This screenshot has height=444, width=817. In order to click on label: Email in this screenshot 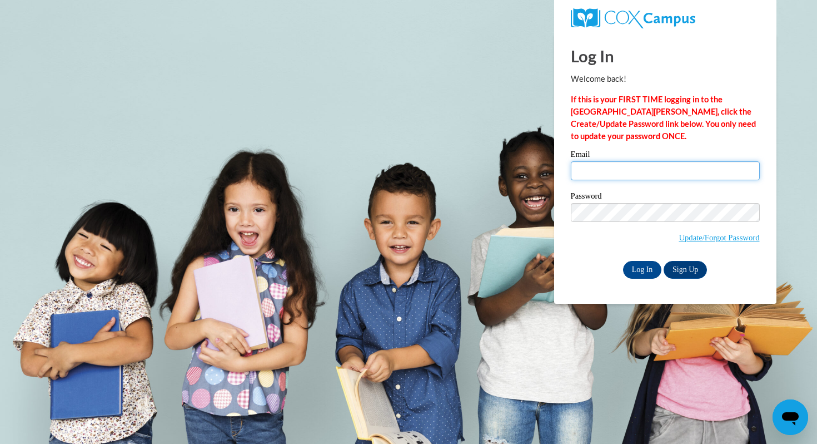, I will do `click(665, 156)`.